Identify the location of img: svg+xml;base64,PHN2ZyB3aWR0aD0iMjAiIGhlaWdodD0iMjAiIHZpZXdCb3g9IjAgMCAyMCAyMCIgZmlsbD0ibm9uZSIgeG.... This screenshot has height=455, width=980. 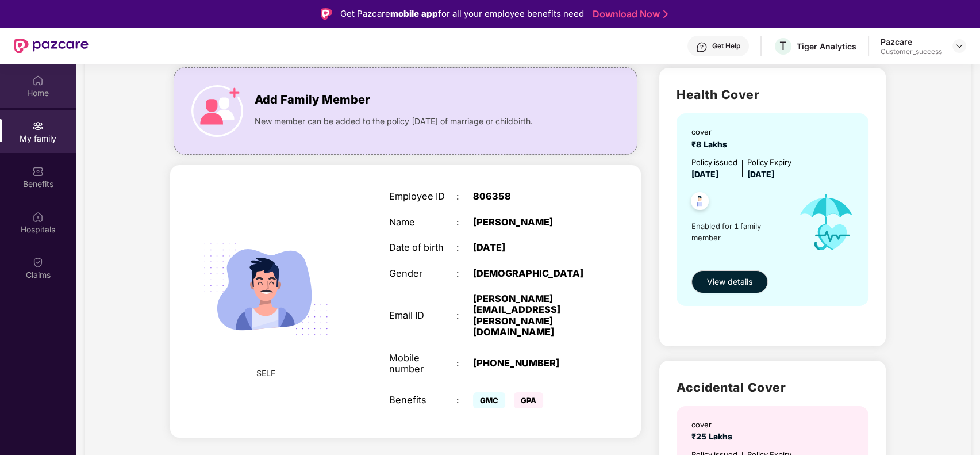
(38, 126).